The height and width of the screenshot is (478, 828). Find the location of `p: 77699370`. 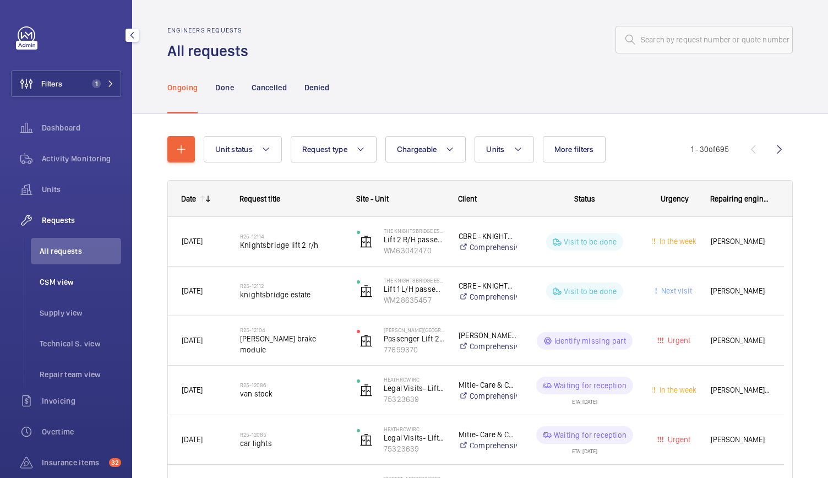

p: 77699370 is located at coordinates (414, 350).